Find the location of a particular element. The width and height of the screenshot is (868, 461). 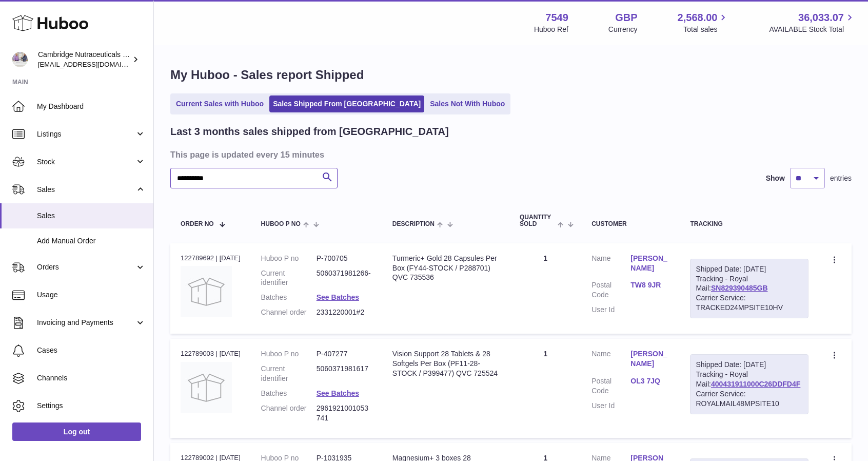

div: Vision Support 28 Tablets & 28 Softgels Per Box (PF11-28-STOCK / P399477) QVC 725524 is located at coordinates (446, 364).